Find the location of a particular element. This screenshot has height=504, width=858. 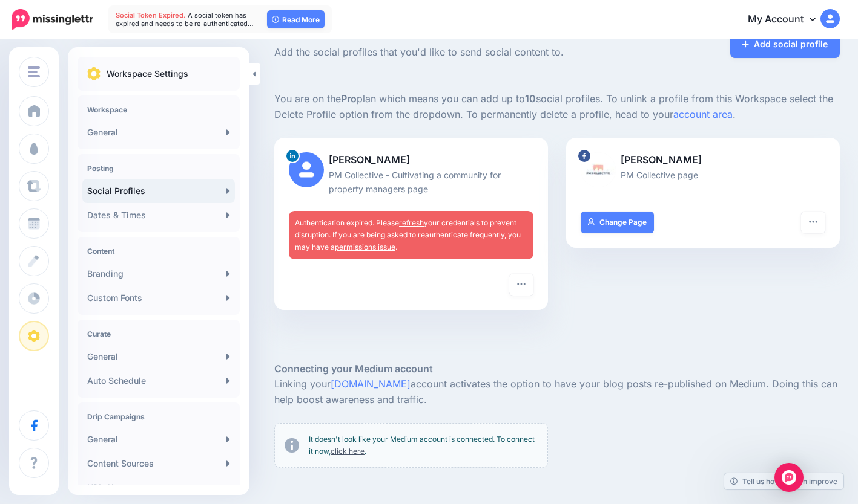

span: Social Profiles is located at coordinates (459, 33).